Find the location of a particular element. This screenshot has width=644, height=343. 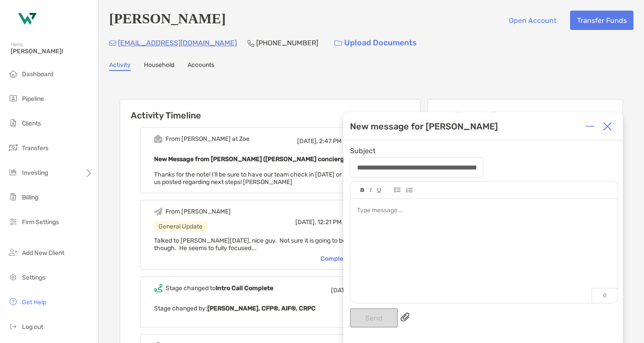

img: pipeline icon is located at coordinates (13, 98).